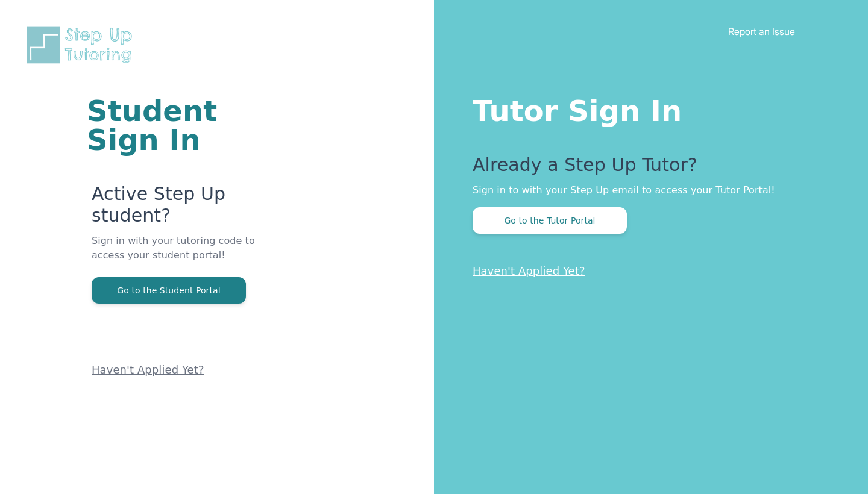 Image resolution: width=868 pixels, height=494 pixels. I want to click on p: Already a Step Up Tutor?, so click(646, 169).